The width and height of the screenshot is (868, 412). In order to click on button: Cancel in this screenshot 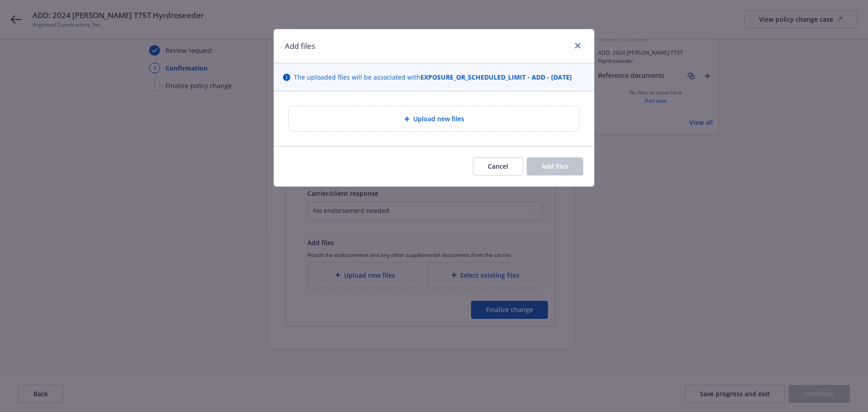, I will do `click(498, 166)`.